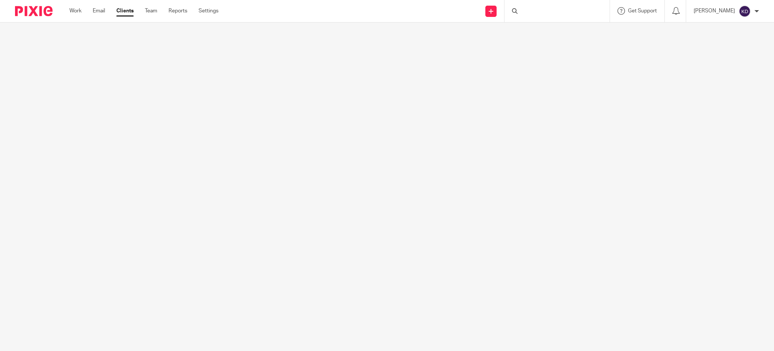  What do you see at coordinates (745, 11) in the screenshot?
I see `img: svg%3E` at bounding box center [745, 11].